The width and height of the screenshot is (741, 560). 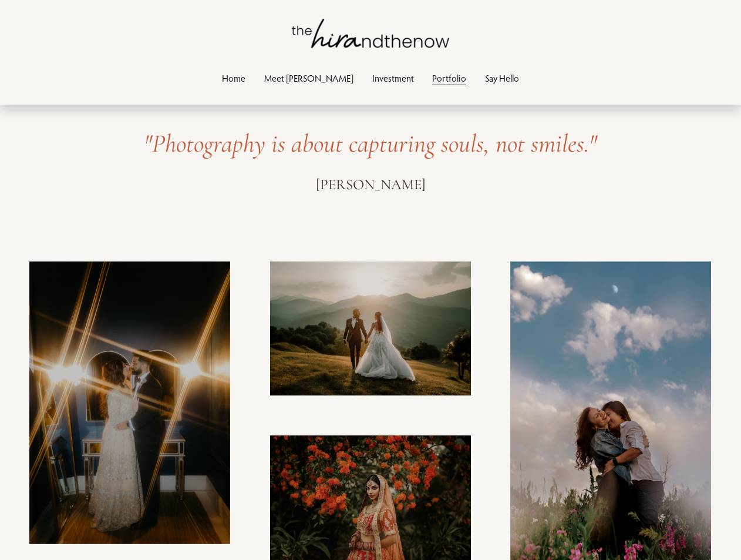 I want to click on img: George + Liana_2.jpg, so click(x=371, y=328).